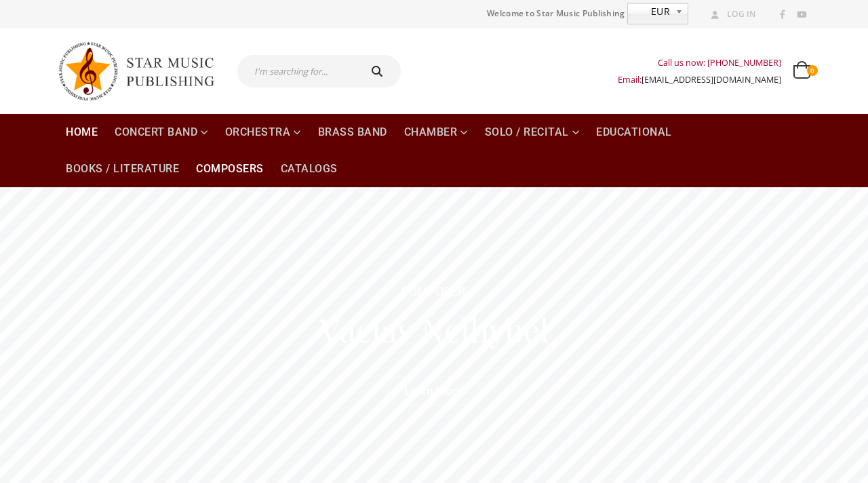  Describe the element at coordinates (353, 132) in the screenshot. I see `a: Brass Band` at that location.